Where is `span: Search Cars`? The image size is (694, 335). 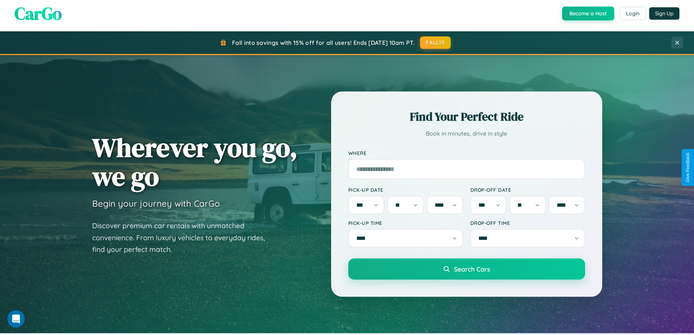
span: Search Cars is located at coordinates (472, 269).